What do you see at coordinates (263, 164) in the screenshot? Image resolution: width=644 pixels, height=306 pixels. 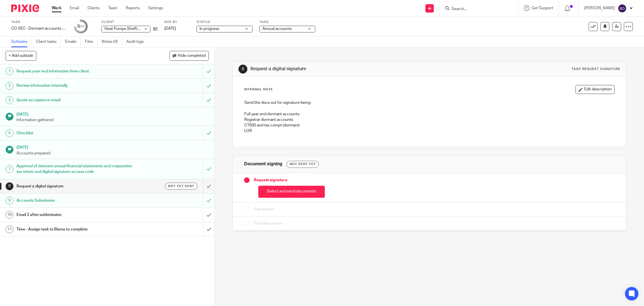 I see `h1: Document signing` at bounding box center [263, 164].